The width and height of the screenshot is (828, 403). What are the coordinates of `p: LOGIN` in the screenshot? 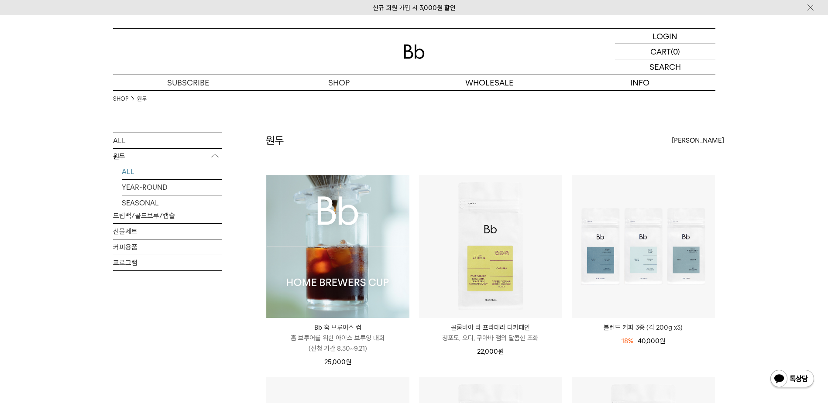 It's located at (665, 36).